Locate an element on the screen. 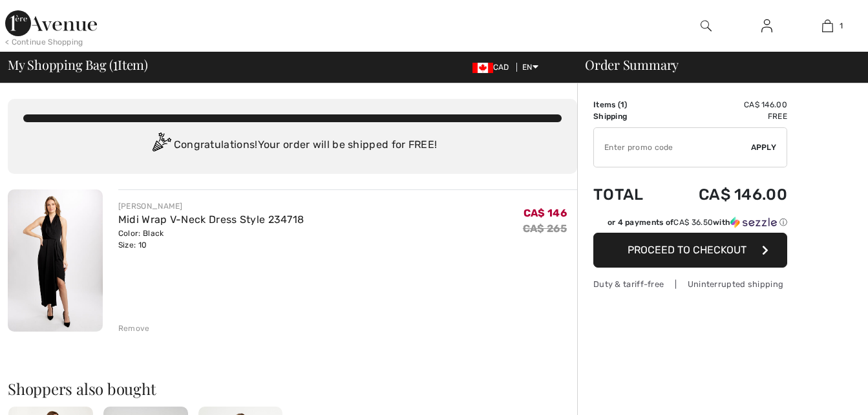  div: < Continue Shopping is located at coordinates (44, 42).